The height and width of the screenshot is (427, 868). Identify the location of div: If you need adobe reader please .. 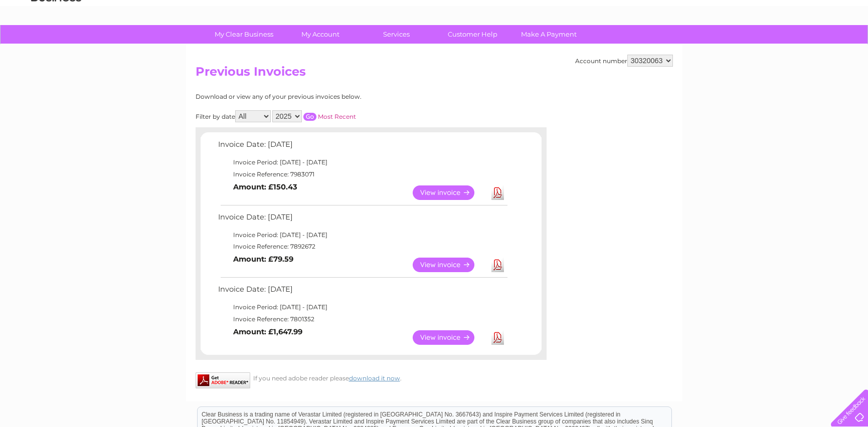
(371, 377).